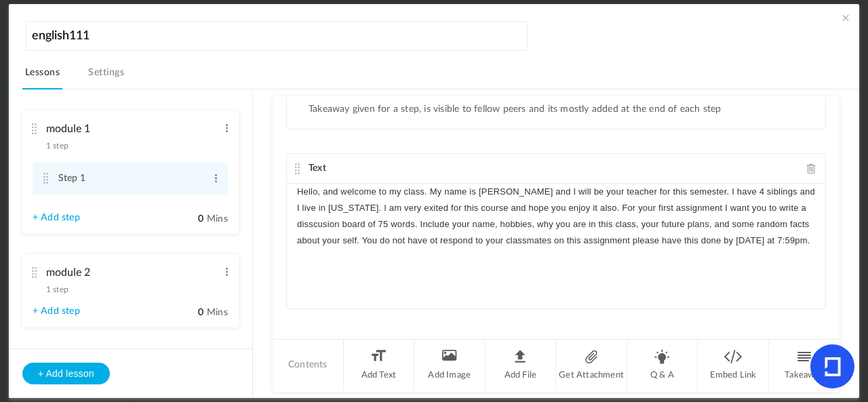 Image resolution: width=868 pixels, height=402 pixels. Describe the element at coordinates (520, 365) in the screenshot. I see `li: Add File` at that location.